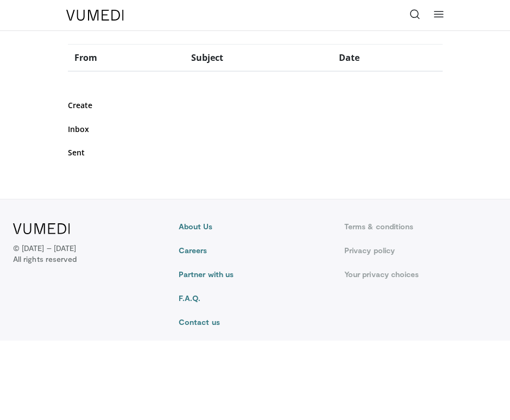 The width and height of the screenshot is (510, 420). Describe the element at coordinates (255, 298) in the screenshot. I see `a: F.A.Q.` at that location.